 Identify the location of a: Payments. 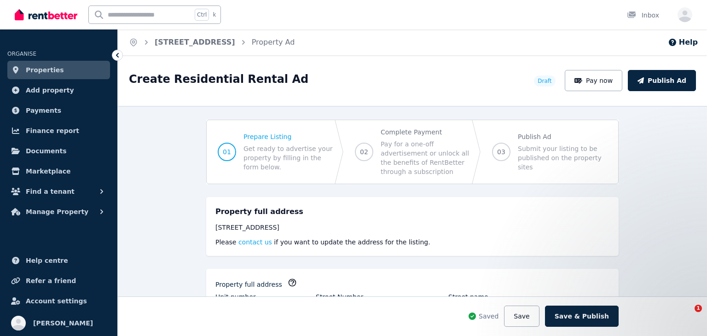
(58, 111).